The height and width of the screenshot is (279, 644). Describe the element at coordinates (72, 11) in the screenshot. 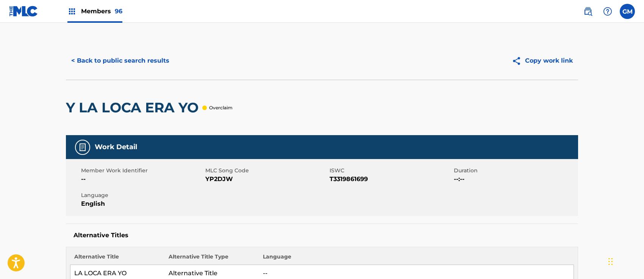

I see `img: Top Rightsholders` at that location.